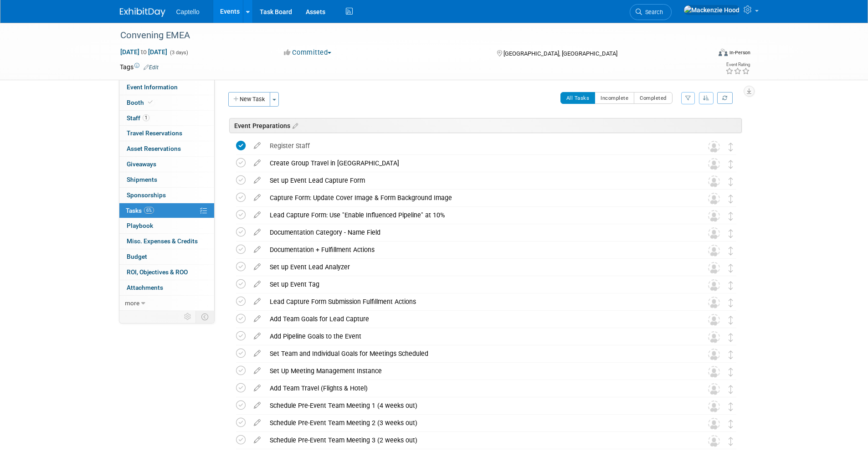 This screenshot has width=868, height=452. I want to click on img: Mackenzie Hood, so click(712, 10).